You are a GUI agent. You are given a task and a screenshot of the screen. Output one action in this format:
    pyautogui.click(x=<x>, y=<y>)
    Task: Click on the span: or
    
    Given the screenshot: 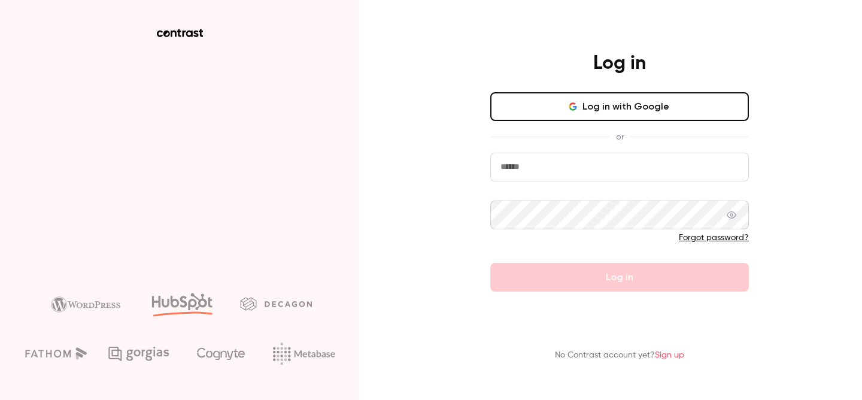 What is the action you would take?
    pyautogui.click(x=620, y=136)
    